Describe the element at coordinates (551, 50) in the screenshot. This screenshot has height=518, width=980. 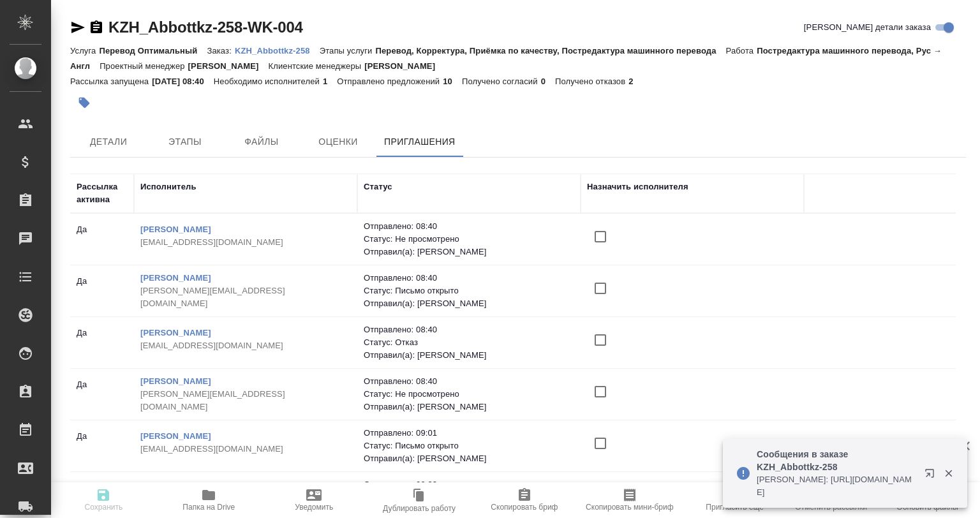
I see `p: Перевод, Корректура, Приёмка по качеству, Постредактура машинного перевода` at that location.